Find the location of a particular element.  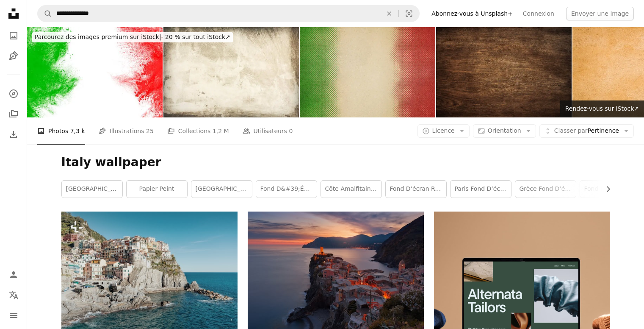

a: Fond d’écran Rome is located at coordinates (416, 189).